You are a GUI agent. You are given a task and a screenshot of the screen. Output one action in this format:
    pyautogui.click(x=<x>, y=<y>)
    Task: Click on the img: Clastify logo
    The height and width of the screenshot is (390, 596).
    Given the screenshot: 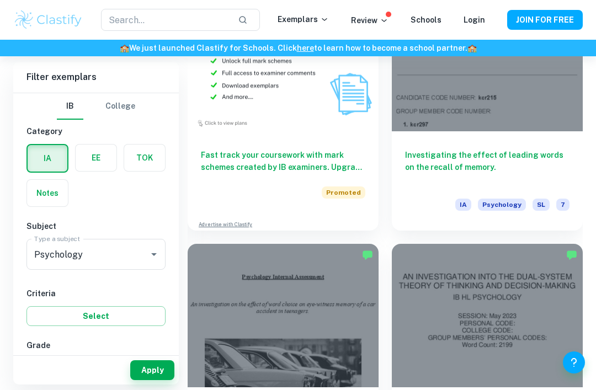 What is the action you would take?
    pyautogui.click(x=48, y=20)
    